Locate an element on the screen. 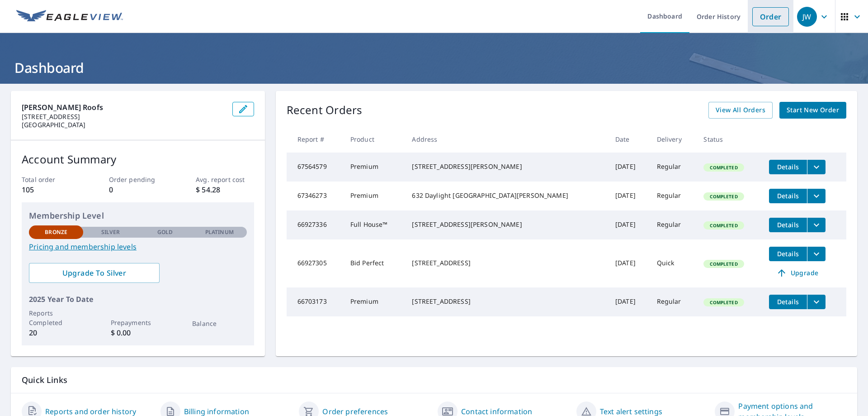 The image size is (868, 416). p: Balance is located at coordinates (219, 323).